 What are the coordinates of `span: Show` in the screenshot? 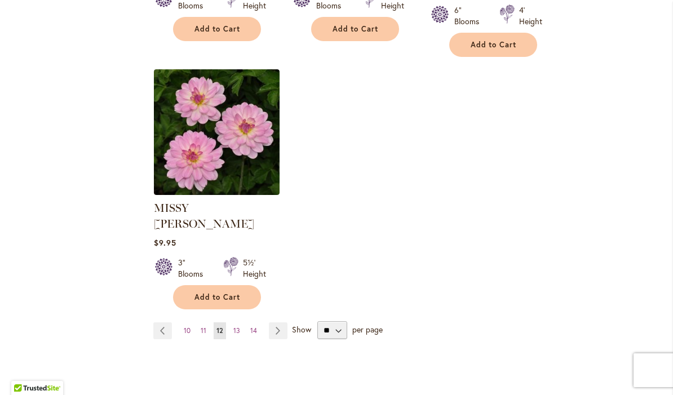 It's located at (302, 329).